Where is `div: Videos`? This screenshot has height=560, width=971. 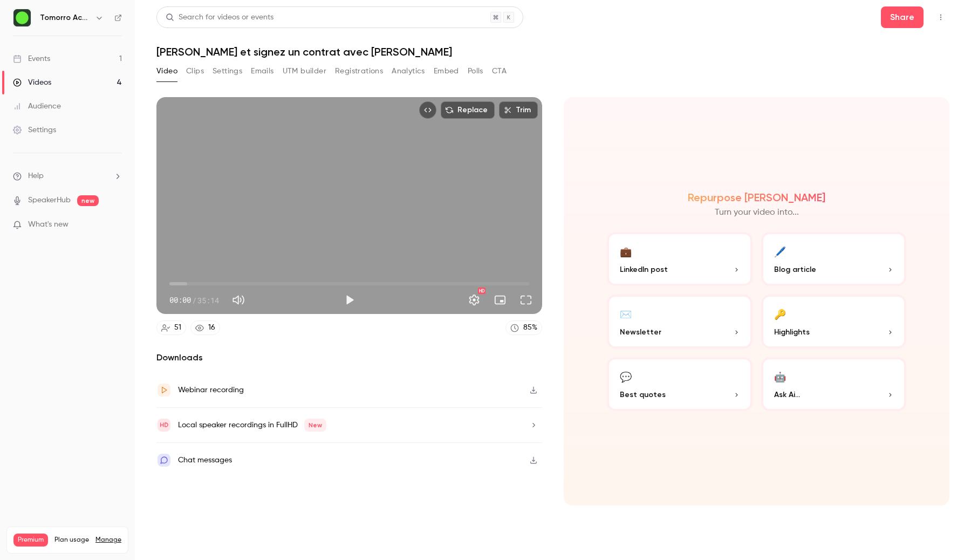 div: Videos is located at coordinates (32, 83).